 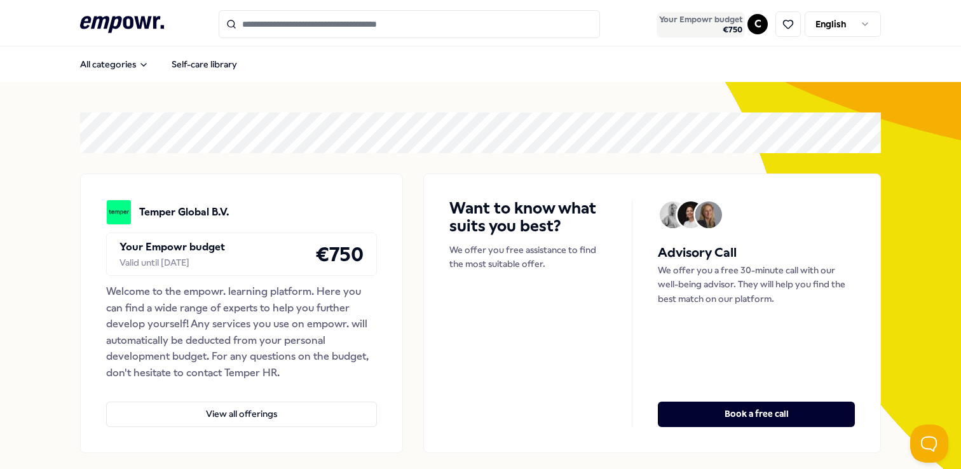 I want to click on div: Welcome to the empowr. learning platform. Here you can find a wide range of experts to help you f..., so click(x=242, y=332).